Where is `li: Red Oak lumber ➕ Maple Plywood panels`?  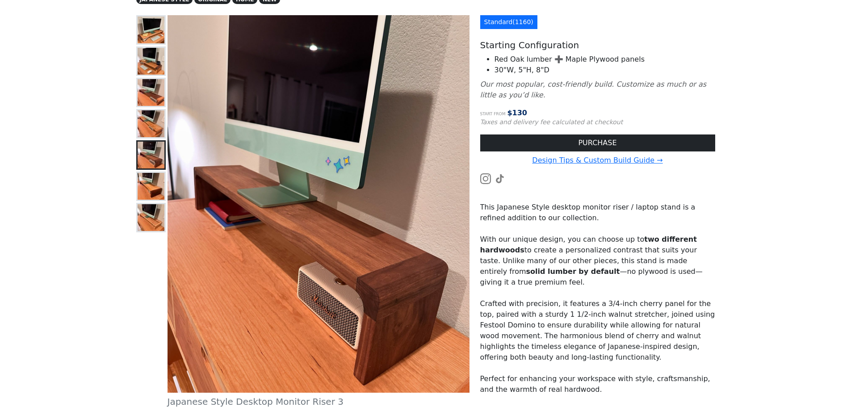
li: Red Oak lumber ➕ Maple Plywood panels is located at coordinates (605, 59).